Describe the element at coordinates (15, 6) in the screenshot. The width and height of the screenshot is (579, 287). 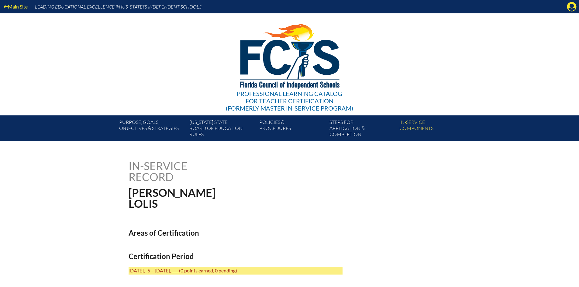
I see `a: Main Site` at that location.